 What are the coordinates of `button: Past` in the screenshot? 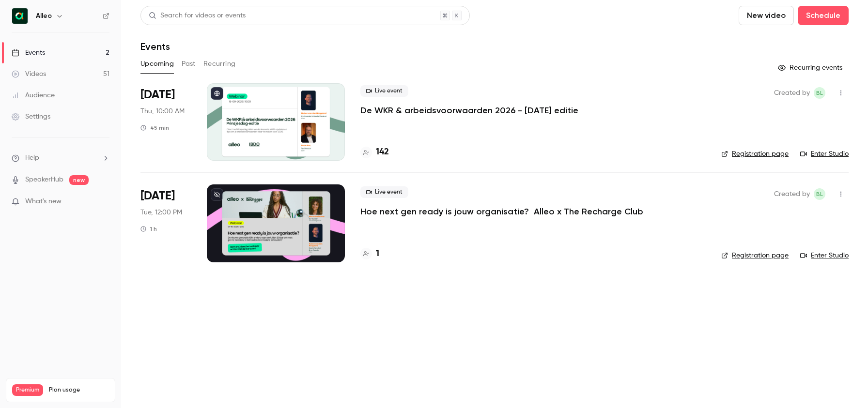 It's located at (188, 64).